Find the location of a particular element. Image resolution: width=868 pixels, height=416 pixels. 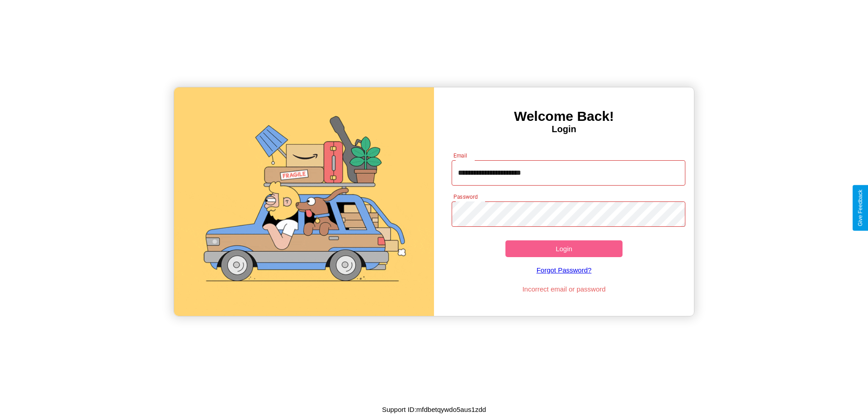

p: Incorrect email or password is located at coordinates (564, 289).